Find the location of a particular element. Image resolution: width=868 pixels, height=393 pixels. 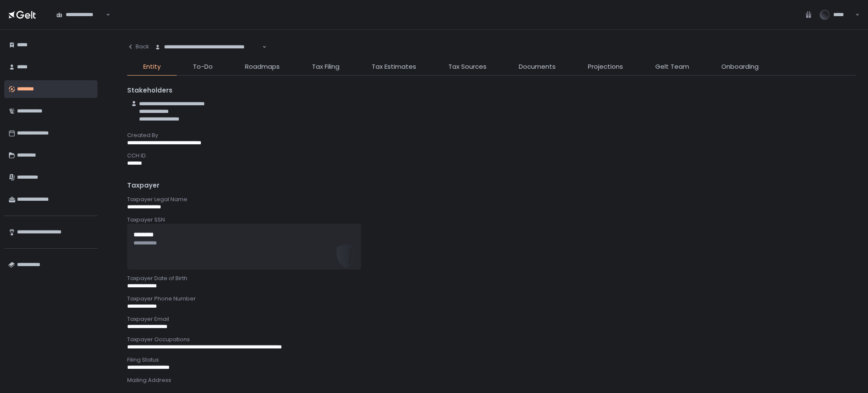

div: Taxpayer Occupations is located at coordinates (492, 340).